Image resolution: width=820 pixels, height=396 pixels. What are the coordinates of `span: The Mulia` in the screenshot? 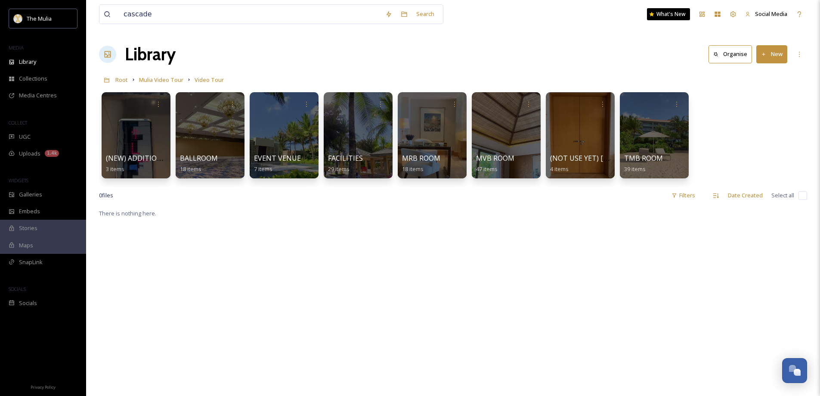 It's located at (39, 19).